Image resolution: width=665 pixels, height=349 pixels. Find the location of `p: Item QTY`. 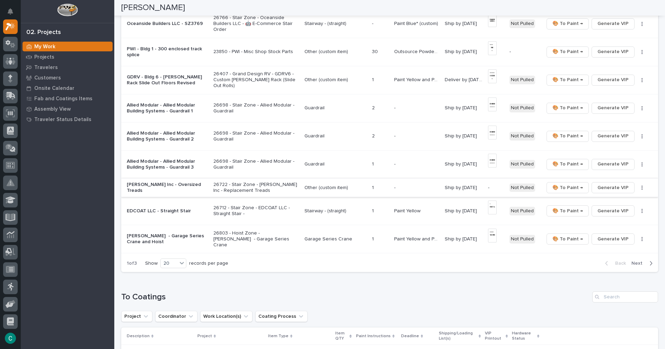

p: Item QTY is located at coordinates (342, 335).